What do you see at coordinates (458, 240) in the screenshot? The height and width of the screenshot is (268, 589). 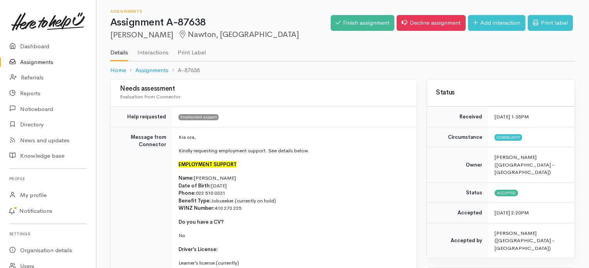 I see `td: Accepted by` at bounding box center [458, 240].